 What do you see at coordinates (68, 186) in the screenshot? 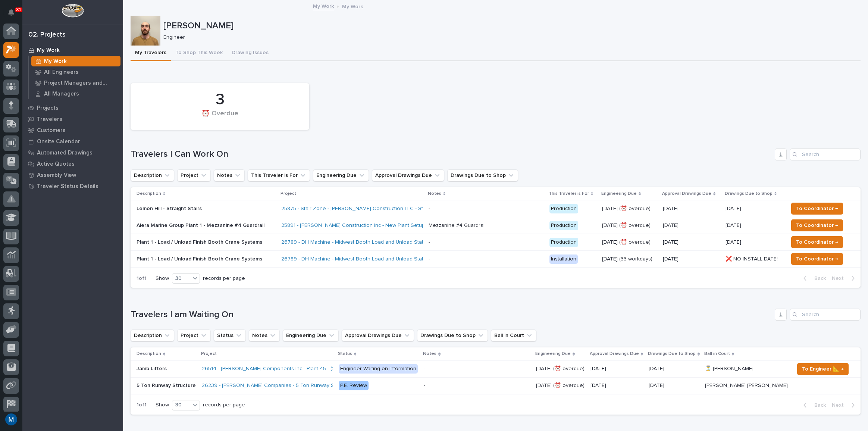
I see `p: Traveler Status Details` at bounding box center [68, 186].